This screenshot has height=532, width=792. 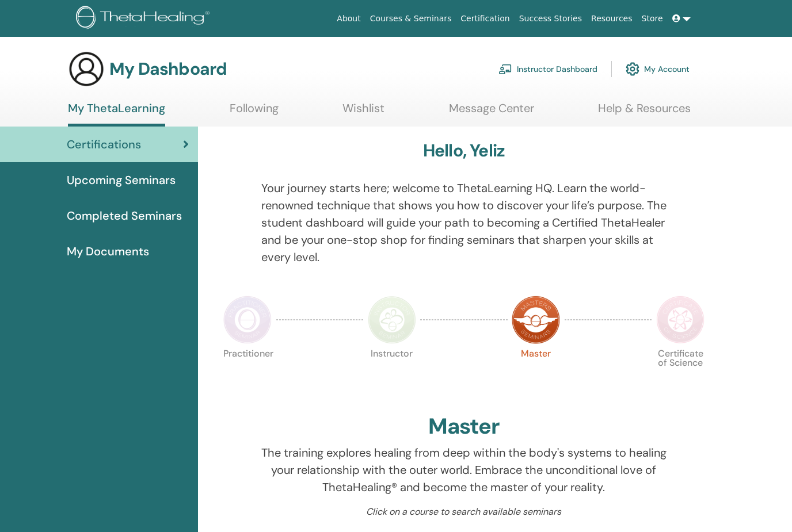 What do you see at coordinates (492, 112) in the screenshot?
I see `a: Message Center` at bounding box center [492, 112].